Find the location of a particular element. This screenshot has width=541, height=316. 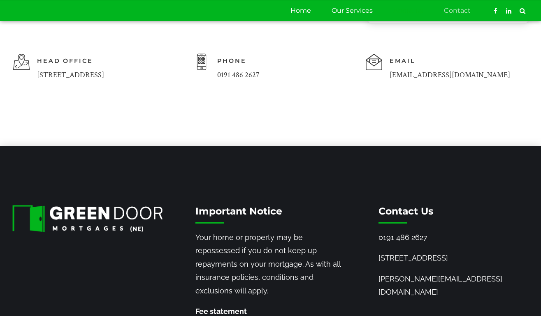

span: Contact Us is located at coordinates (406, 211).